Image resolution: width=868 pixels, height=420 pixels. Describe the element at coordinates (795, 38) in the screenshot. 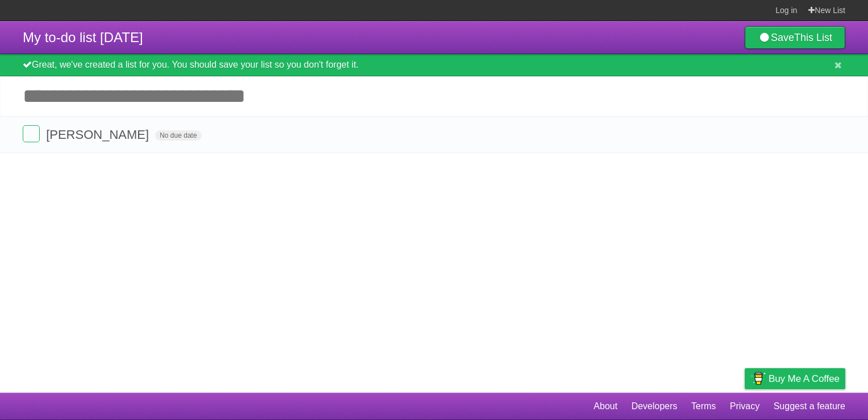

I see `a: SaveThis List` at that location.